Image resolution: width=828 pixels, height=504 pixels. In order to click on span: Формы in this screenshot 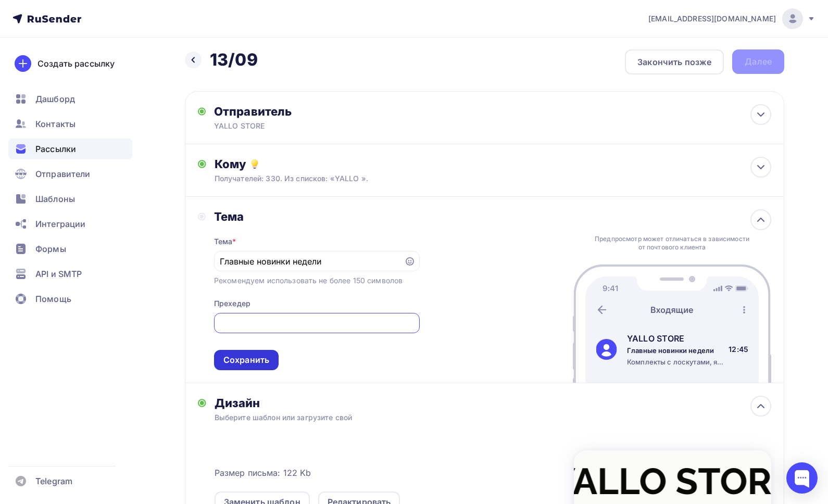, I will do `click(51, 249)`.